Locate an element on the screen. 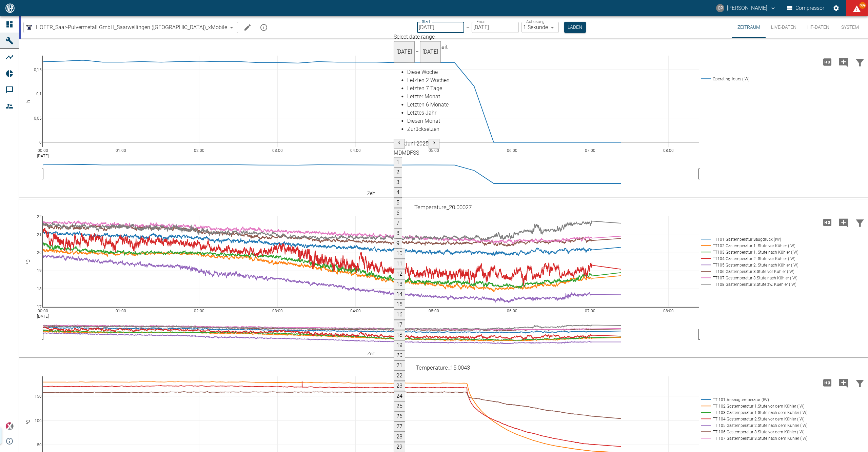 This screenshot has height=452, width=868. span: Letzter Monat is located at coordinates (423, 96).